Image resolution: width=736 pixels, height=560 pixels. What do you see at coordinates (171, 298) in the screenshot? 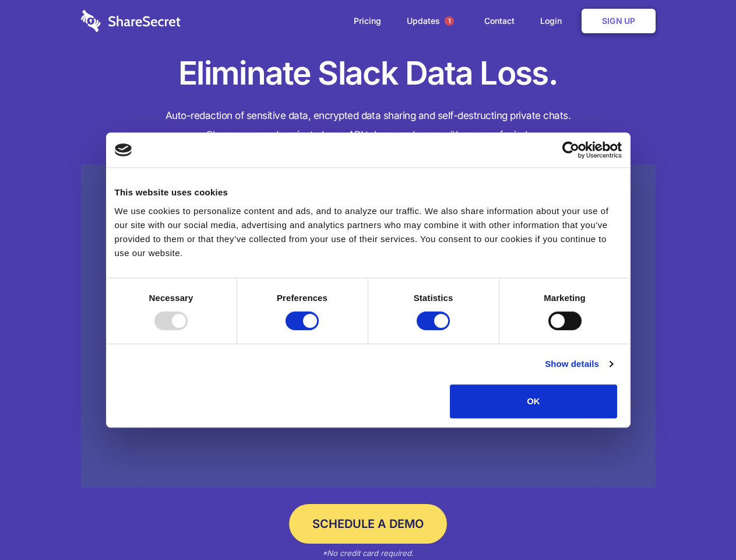
I see `strong: Necessary` at bounding box center [171, 298].